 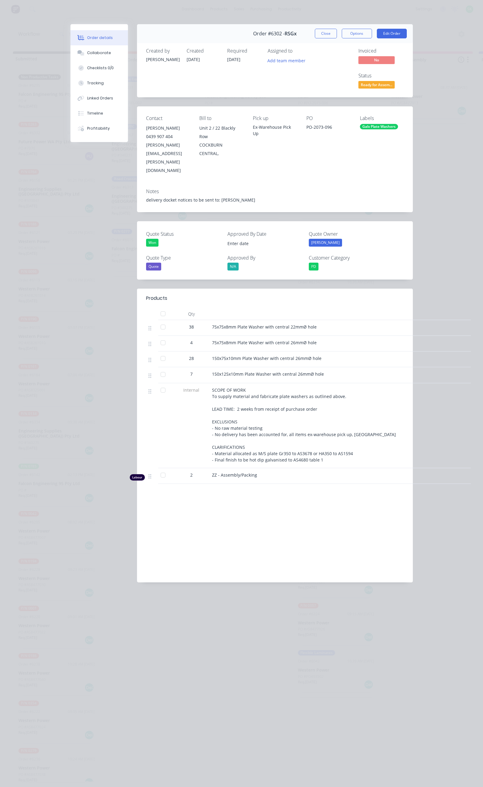 What do you see at coordinates (274, 130) in the screenshot?
I see `div: Ex-Warehouse Pick Up` at bounding box center [274, 130].